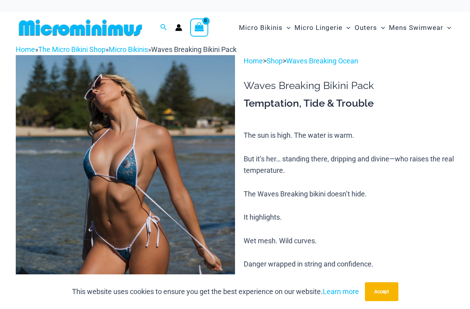 This screenshot has width=470, height=309. Describe the element at coordinates (80, 28) in the screenshot. I see `img: MM SHOP LOGO FLAT` at that location.